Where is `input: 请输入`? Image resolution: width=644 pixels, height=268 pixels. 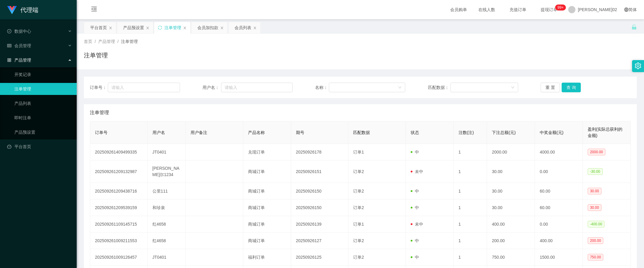
input: 请输入 is located at coordinates (144, 87).